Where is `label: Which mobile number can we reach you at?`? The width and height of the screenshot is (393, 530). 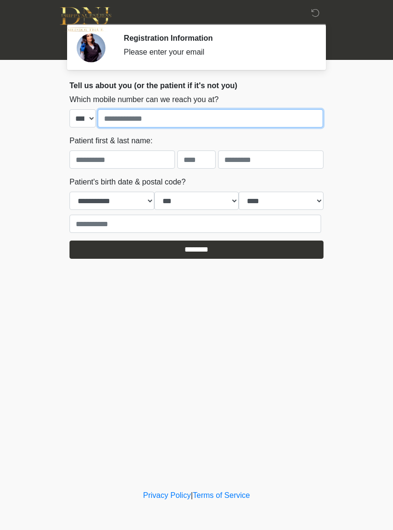 label: Which mobile number can we reach you at? is located at coordinates (144, 100).